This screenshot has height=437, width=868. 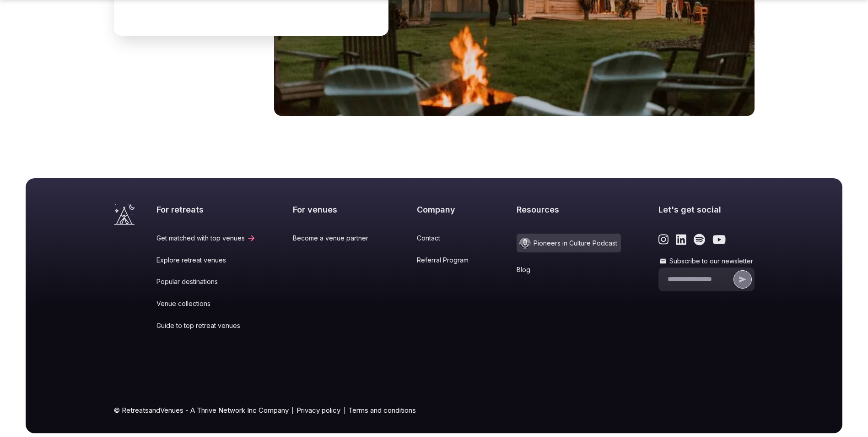 I want to click on label: Subscribe to our newsletter, so click(x=706, y=261).